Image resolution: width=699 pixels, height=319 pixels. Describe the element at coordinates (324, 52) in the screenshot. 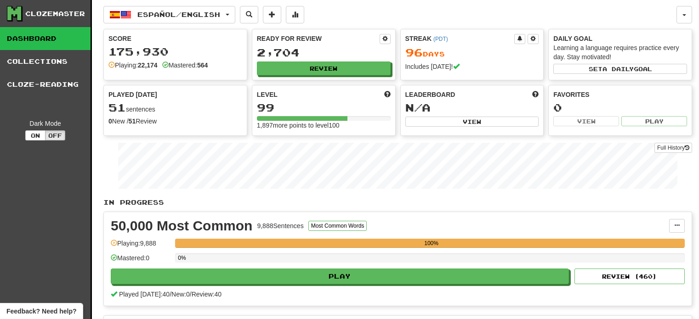

I see `div: 2,704` at that location.